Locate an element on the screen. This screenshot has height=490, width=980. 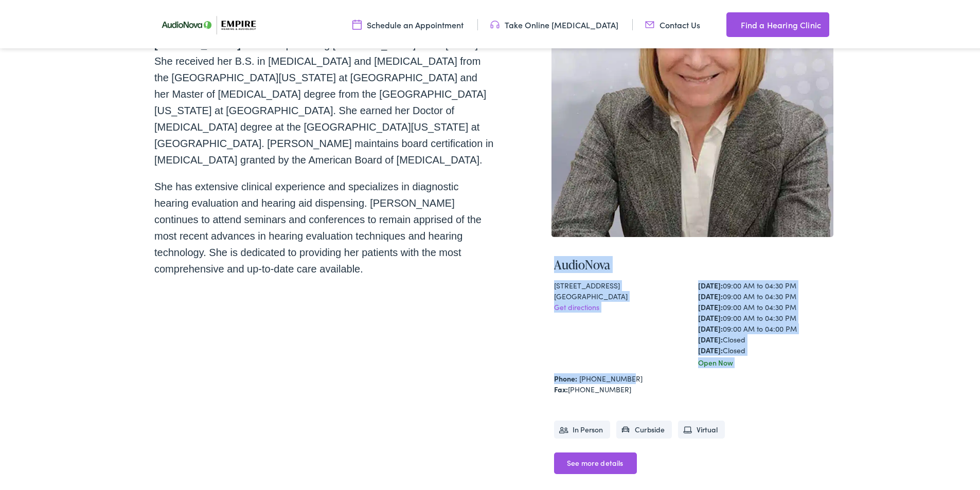
strong: Phone: is located at coordinates (566, 377).